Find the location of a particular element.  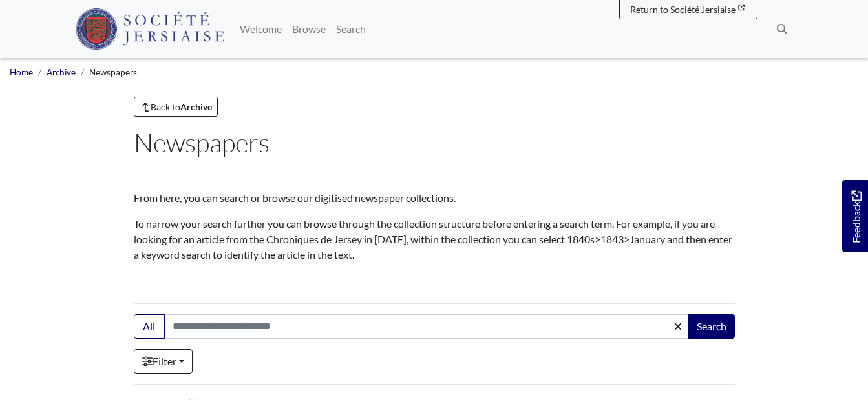

a: Search is located at coordinates (351, 29).